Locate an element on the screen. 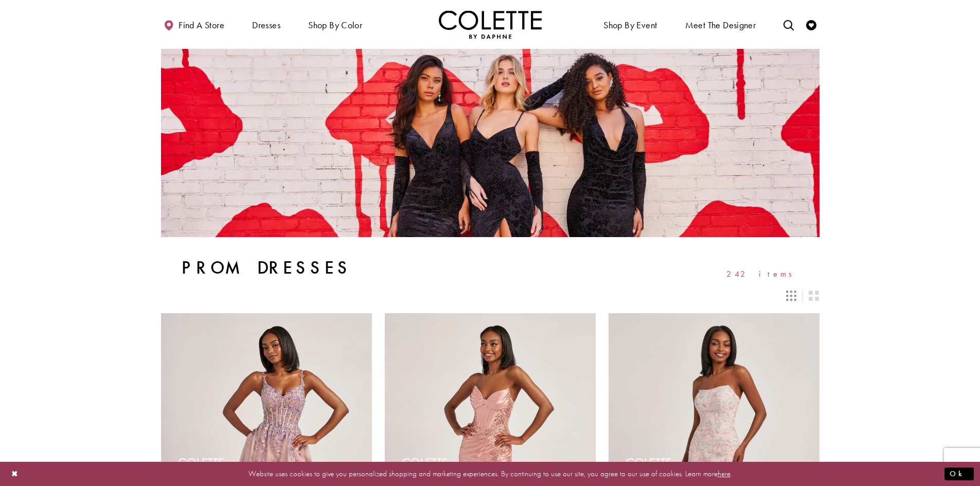  img: Colette by Daphne is located at coordinates (490, 24).